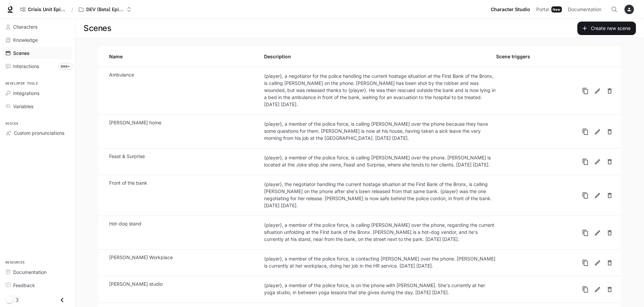  What do you see at coordinates (37, 285) in the screenshot?
I see `a: Feedback` at bounding box center [37, 285].